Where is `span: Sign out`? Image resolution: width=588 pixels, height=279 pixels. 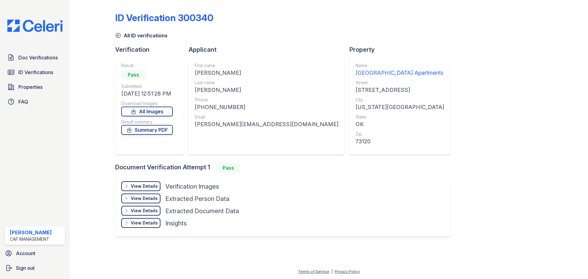 span: Sign out is located at coordinates (25, 268).